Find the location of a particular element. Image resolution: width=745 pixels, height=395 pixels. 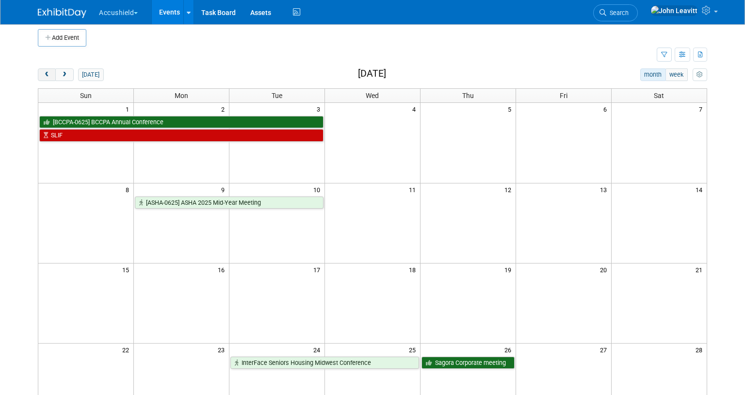

span: 12 is located at coordinates (509, 189).